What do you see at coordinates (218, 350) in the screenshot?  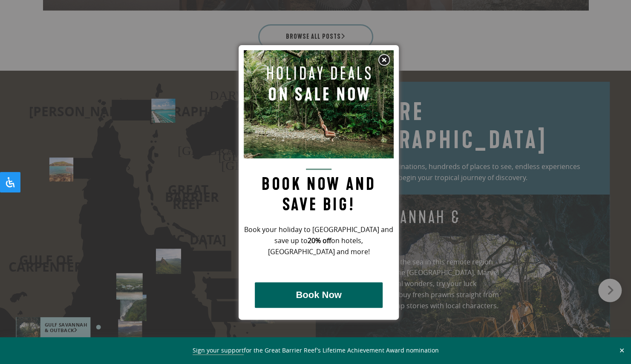 I see `a: Sign your support` at bounding box center [218, 350].